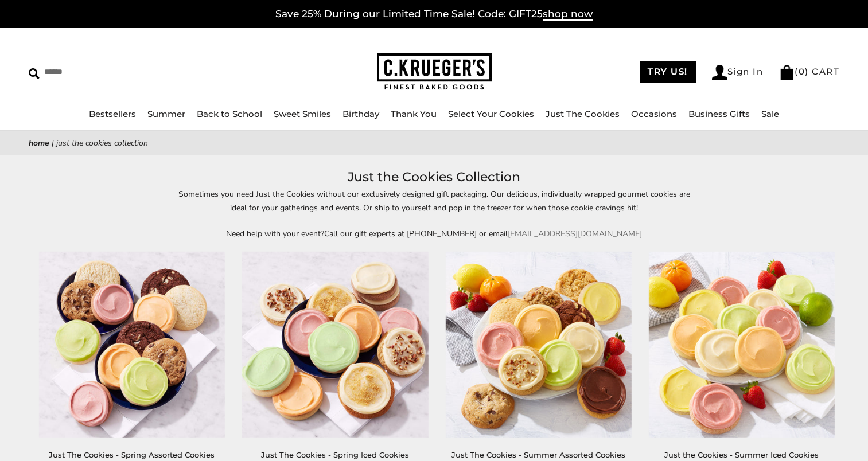 The height and width of the screenshot is (461, 868). What do you see at coordinates (434, 14) in the screenshot?
I see `a: Save 25% During our Limited Time Sale! Code: GIFT25shop now` at bounding box center [434, 14].